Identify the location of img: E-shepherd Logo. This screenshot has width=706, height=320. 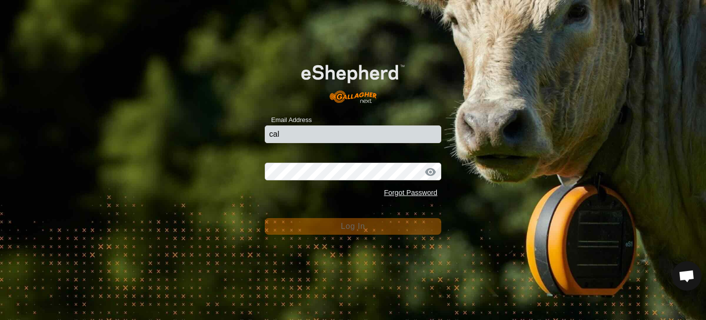
(353, 80).